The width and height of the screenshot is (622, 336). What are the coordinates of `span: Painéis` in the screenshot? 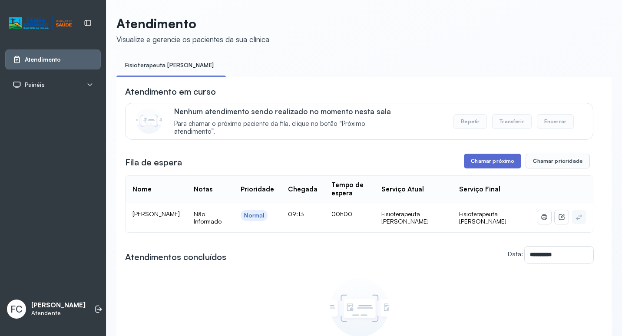 It's located at (35, 85).